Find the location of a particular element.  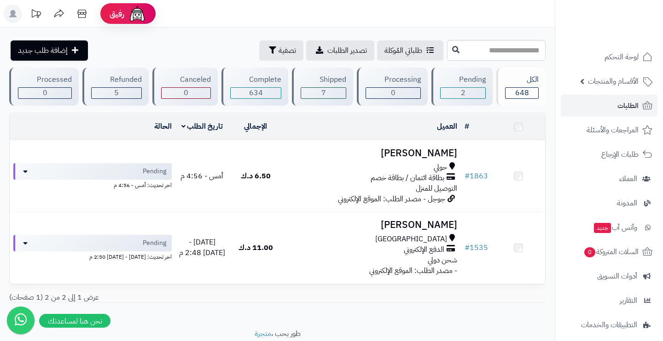

a: الكل648 is located at coordinates (520, 87).